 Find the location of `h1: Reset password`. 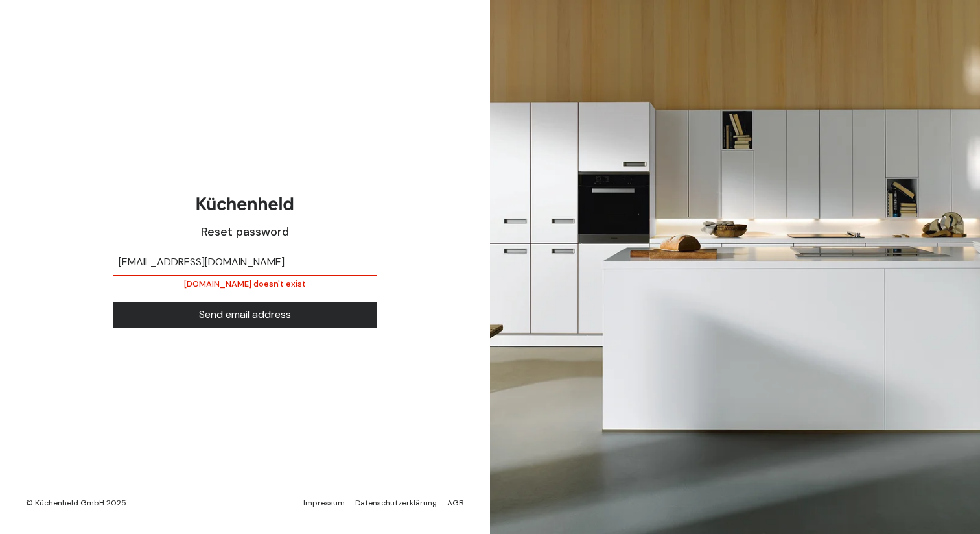

h1: Reset password is located at coordinates (245, 232).